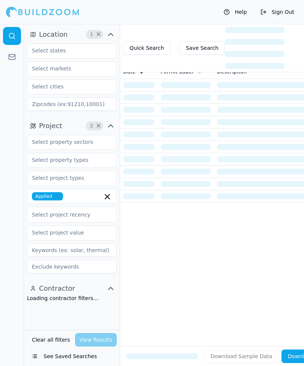 The image size is (304, 366). I want to click on button: Contractor, so click(72, 289).